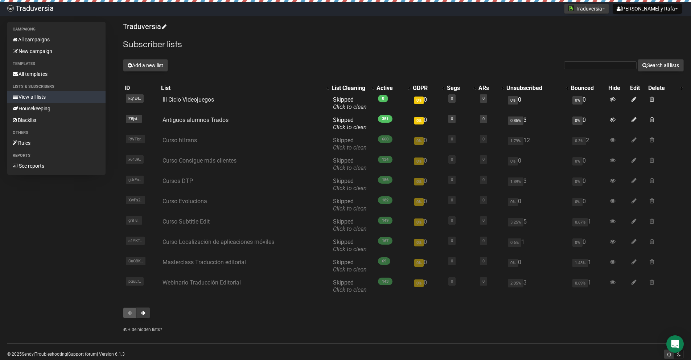  What do you see at coordinates (56, 29) in the screenshot?
I see `li: Campaigns` at bounding box center [56, 29].